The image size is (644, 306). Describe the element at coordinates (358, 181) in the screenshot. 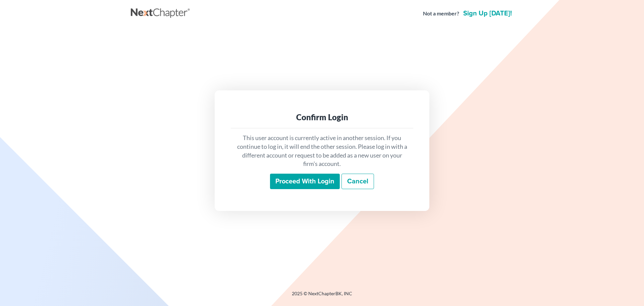

I see `a: Cancel` at that location.